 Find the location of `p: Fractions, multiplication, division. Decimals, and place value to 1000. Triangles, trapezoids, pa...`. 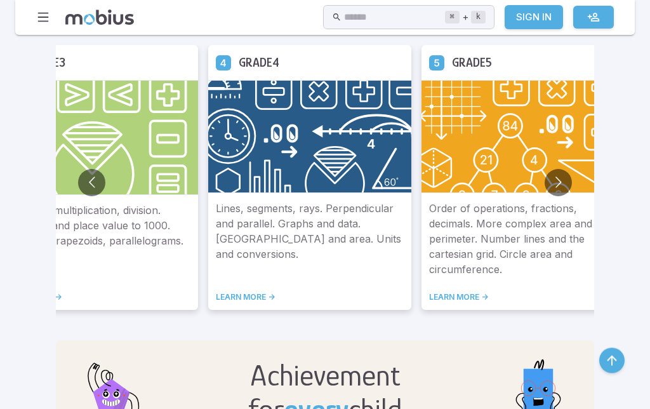

p: Fractions, multiplication, division. Decimals, and place value to 1000. Triangles, trapezoids, pa... is located at coordinates (96, 240).